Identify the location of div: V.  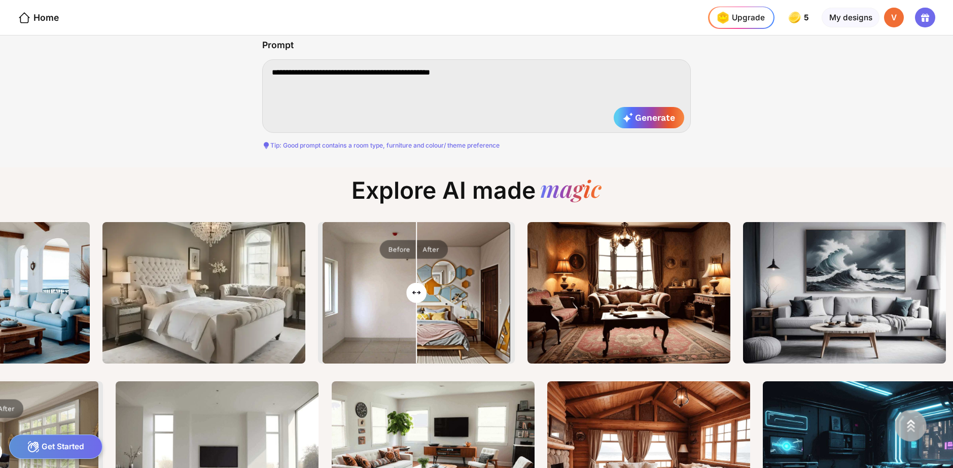
(894, 18).